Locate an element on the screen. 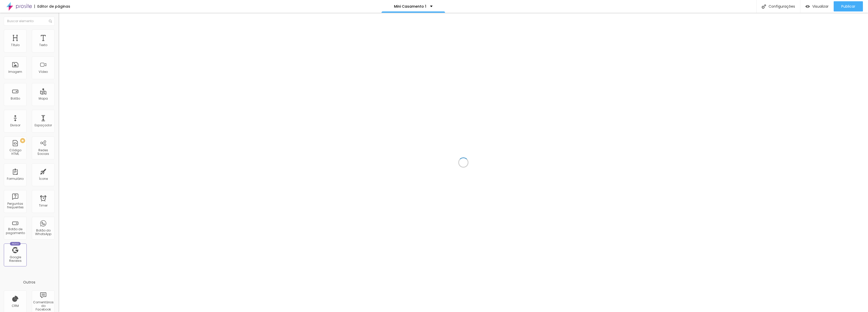  div: Imagem is located at coordinates (16, 72).